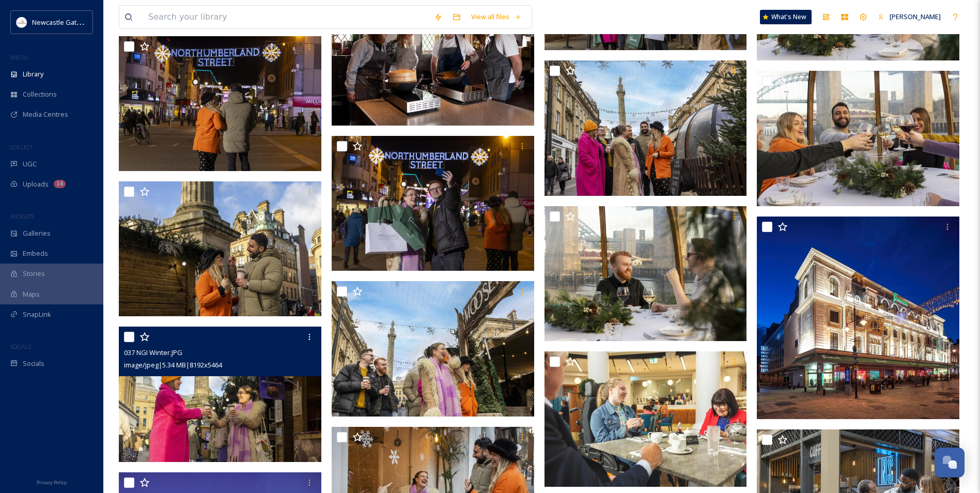  Describe the element at coordinates (645, 274) in the screenshot. I see `img: 056 NGI Winter.JPG` at that location.